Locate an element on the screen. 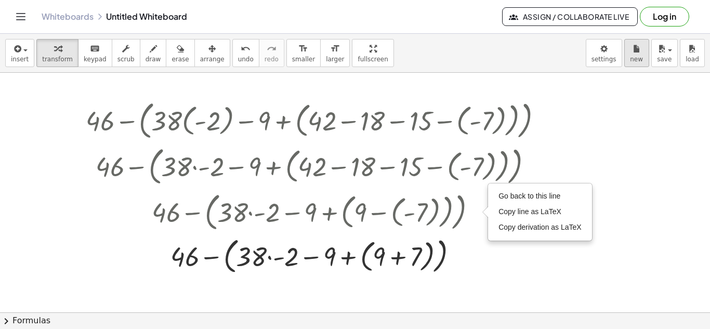 The image size is (710, 329). span: insert is located at coordinates (20, 59).